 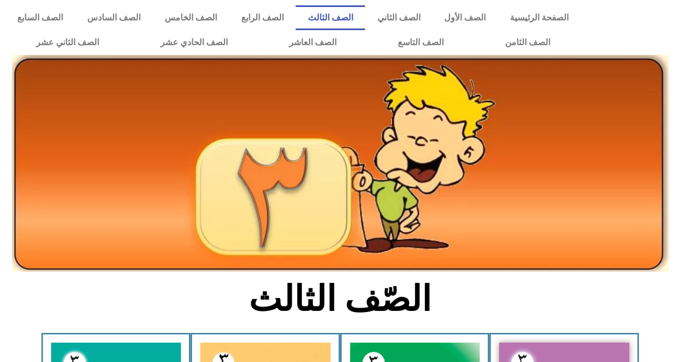 I want to click on a: الصف الأول, so click(x=465, y=18).